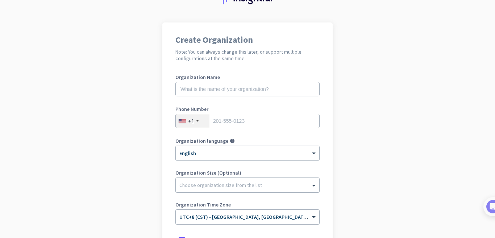 This screenshot has height=238, width=495. Describe the element at coordinates (202, 141) in the screenshot. I see `label: Organization language` at that location.